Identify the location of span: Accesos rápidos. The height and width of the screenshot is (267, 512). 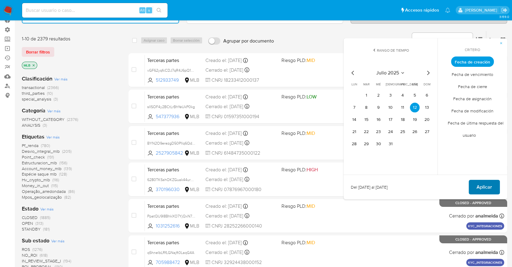
(422, 10).